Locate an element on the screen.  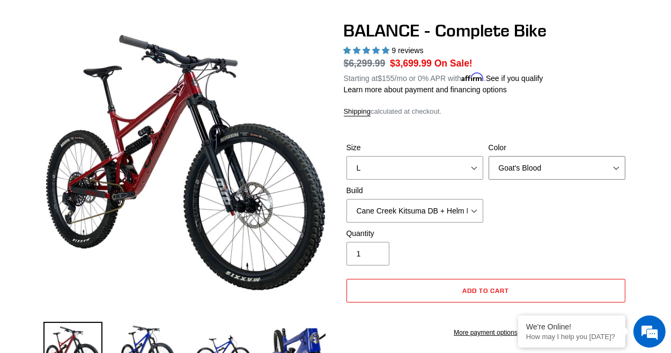
span: Affirm is located at coordinates (473, 77).